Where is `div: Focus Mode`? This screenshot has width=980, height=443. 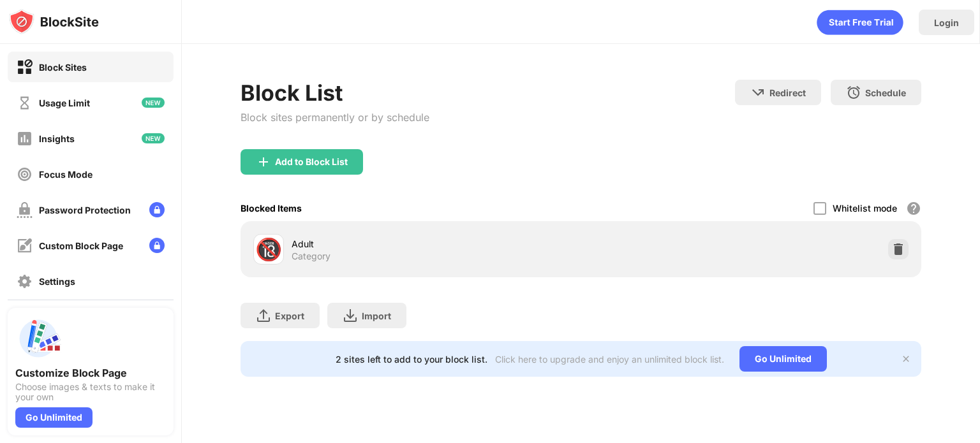 div: Focus Mode is located at coordinates (66, 174).